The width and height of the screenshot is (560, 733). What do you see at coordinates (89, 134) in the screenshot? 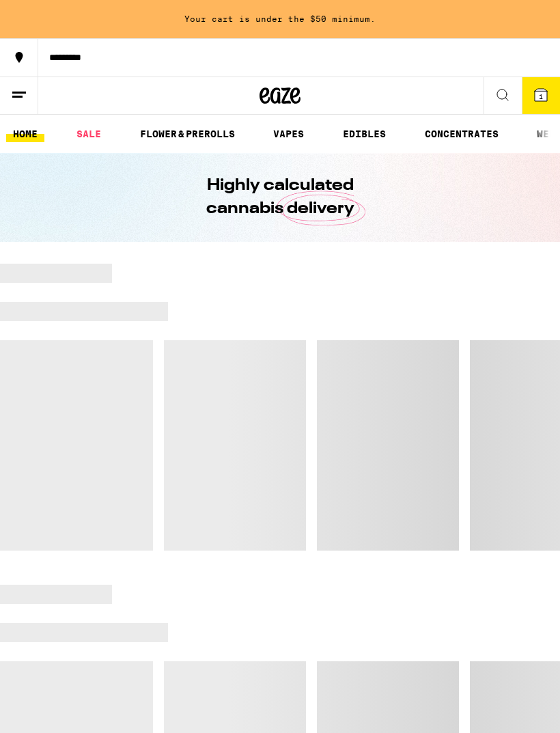
I see `a: SALE` at bounding box center [89, 134].